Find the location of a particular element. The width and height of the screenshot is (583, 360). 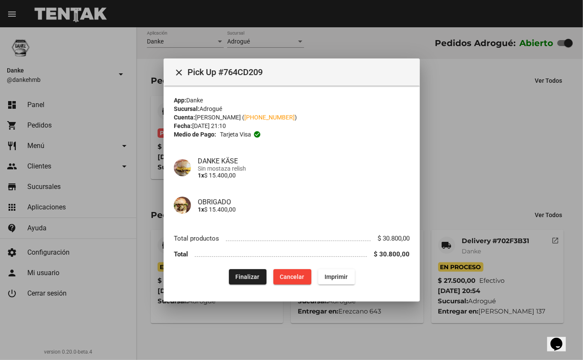

span: Pick Up #764CD209 is located at coordinates (300, 72).